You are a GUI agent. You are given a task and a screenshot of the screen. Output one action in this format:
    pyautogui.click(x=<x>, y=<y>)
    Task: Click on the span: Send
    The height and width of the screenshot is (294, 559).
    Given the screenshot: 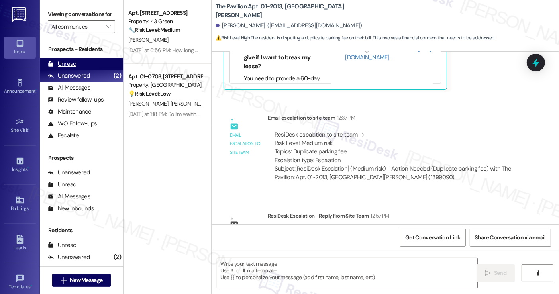 What is the action you would take?
    pyautogui.click(x=500, y=273)
    